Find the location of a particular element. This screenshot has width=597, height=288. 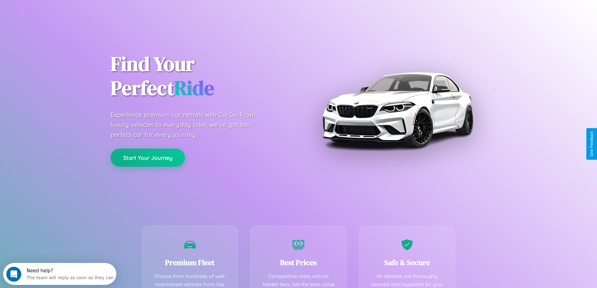

img: Premium BMW car rental vehicle is located at coordinates (398, 110).